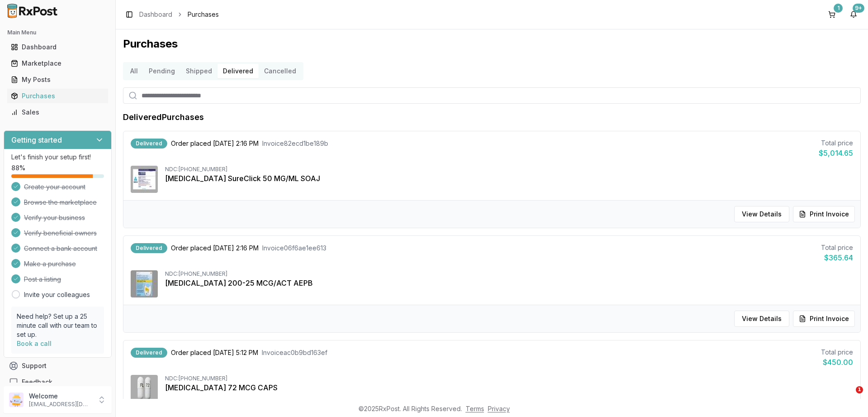 The image size is (868, 417). What do you see at coordinates (57, 63) in the screenshot?
I see `a: Marketplace` at bounding box center [57, 63].